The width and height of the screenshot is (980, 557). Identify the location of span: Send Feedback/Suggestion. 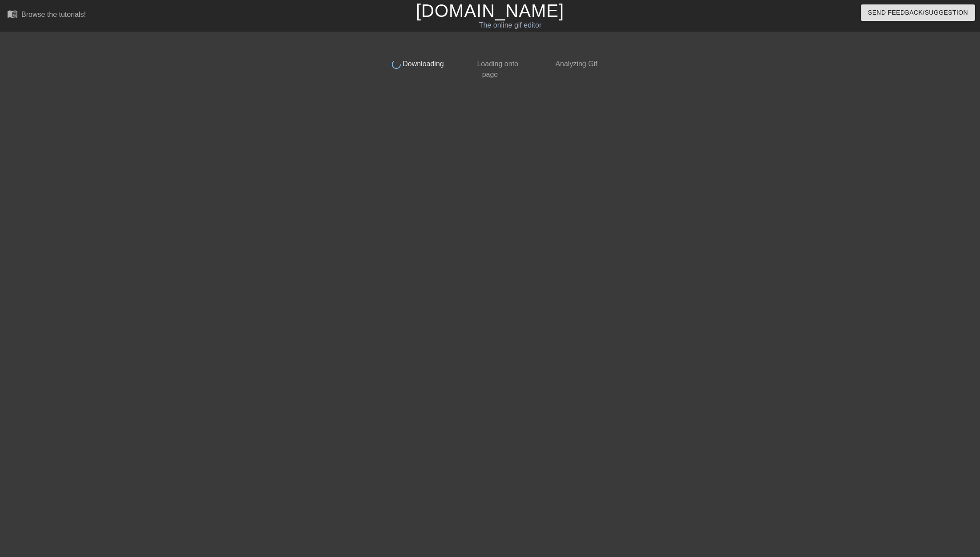
(918, 12).